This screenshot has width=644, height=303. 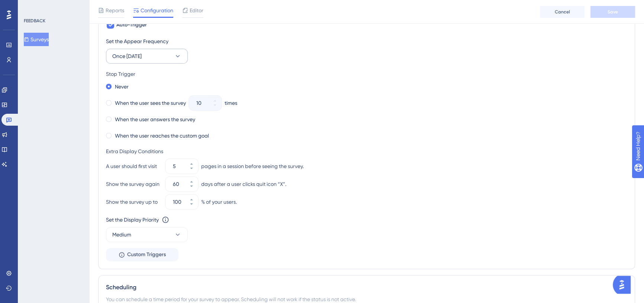 What do you see at coordinates (132, 25) in the screenshot?
I see `span: Auto-Trigger` at bounding box center [132, 25].